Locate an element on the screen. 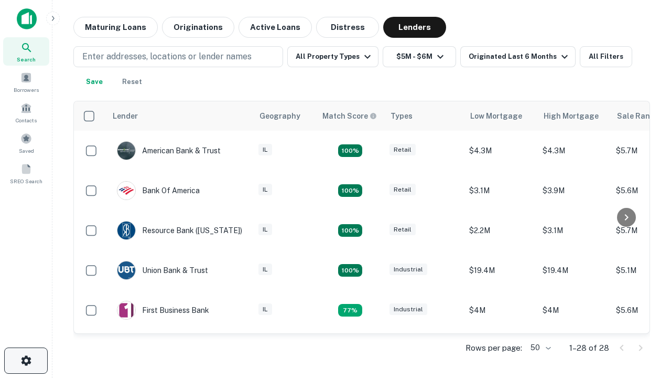  a: Saved is located at coordinates (26, 143).